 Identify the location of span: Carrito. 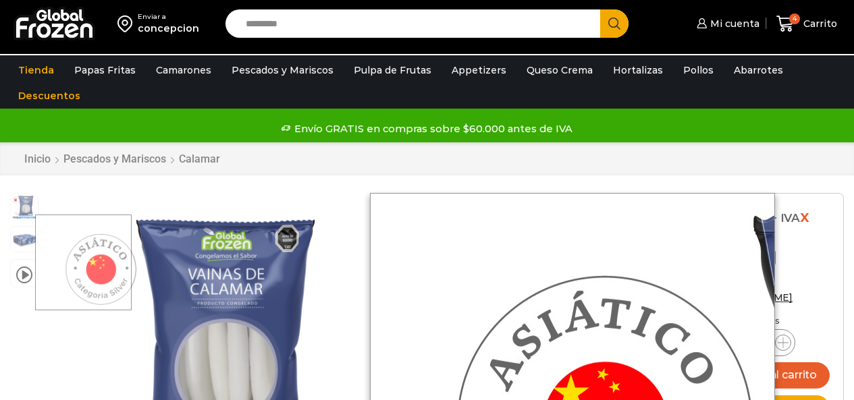
(818, 24).